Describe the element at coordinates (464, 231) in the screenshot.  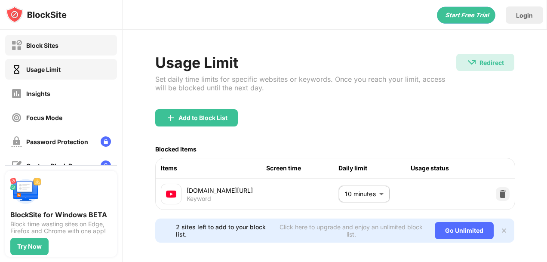
I see `div: Go Unlimited` at that location.